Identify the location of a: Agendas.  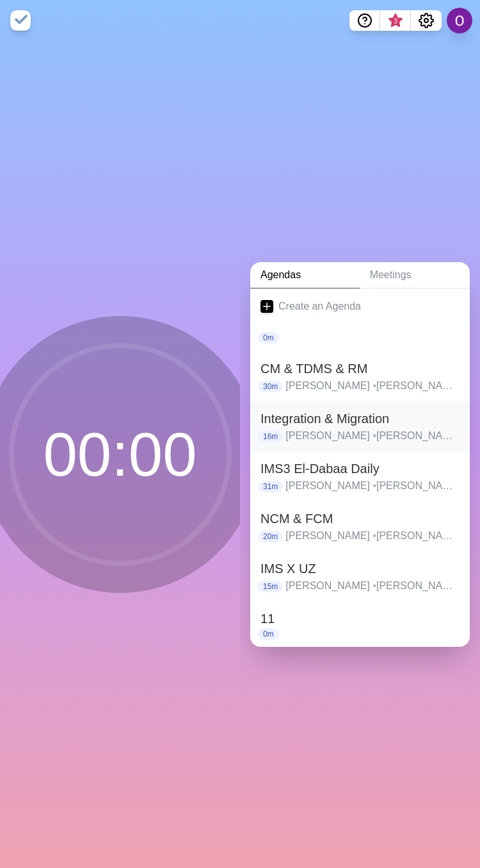
(305, 275).